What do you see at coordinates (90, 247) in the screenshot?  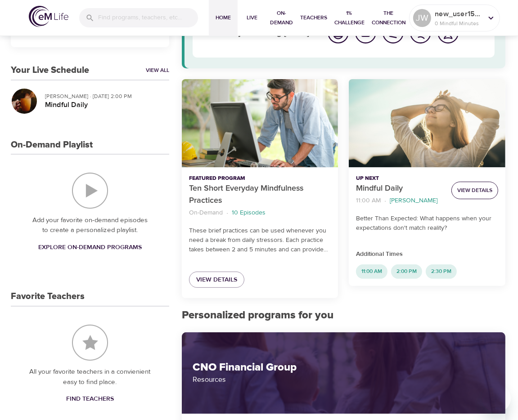 I see `span: Explore On-Demand Programs` at bounding box center [90, 247].